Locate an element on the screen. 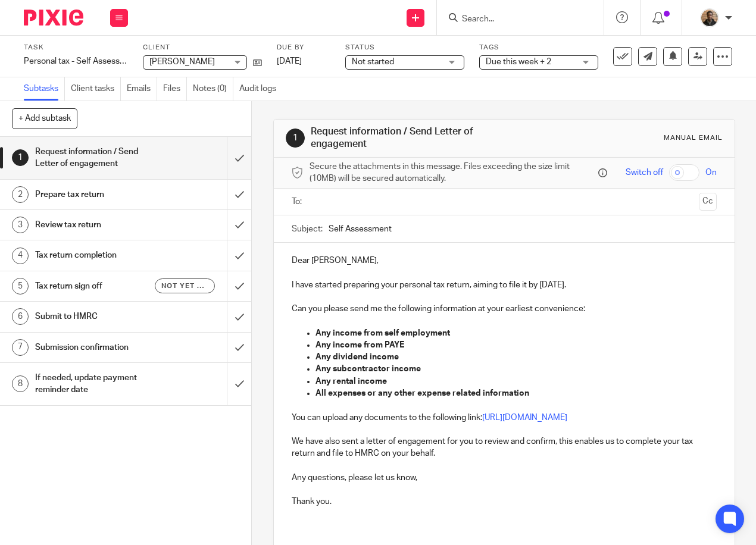 The width and height of the screenshot is (756, 545). a: Notes (0) is located at coordinates (213, 88).